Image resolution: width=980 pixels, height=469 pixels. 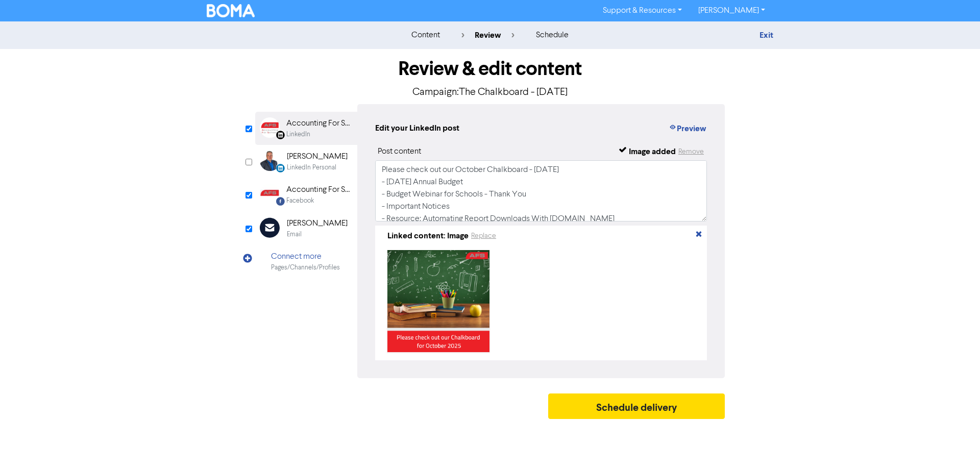 I want to click on div: content, so click(x=426, y=35).